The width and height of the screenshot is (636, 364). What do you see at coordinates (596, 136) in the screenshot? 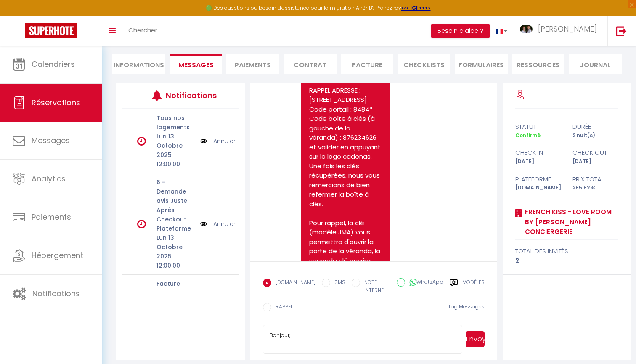
I see `div: 2 nuit(s)` at bounding box center [596, 136].